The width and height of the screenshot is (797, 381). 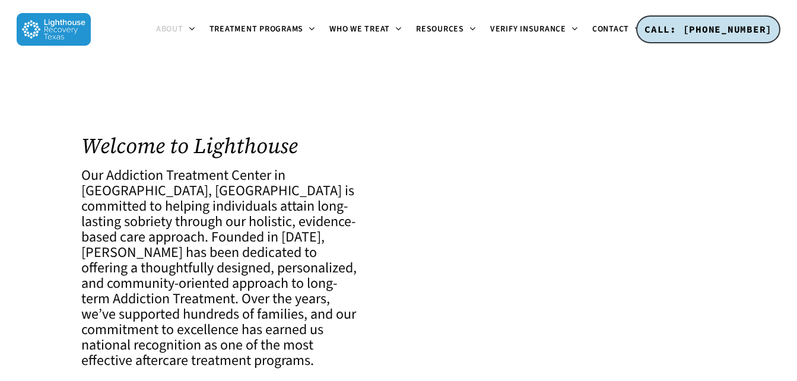 I want to click on img: Lighthouse Recovery Texas, so click(x=53, y=29).